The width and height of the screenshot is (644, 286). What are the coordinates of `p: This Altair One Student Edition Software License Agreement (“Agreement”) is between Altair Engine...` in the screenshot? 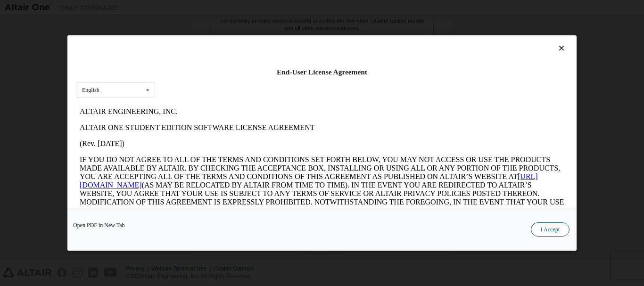 It's located at (246, 144).